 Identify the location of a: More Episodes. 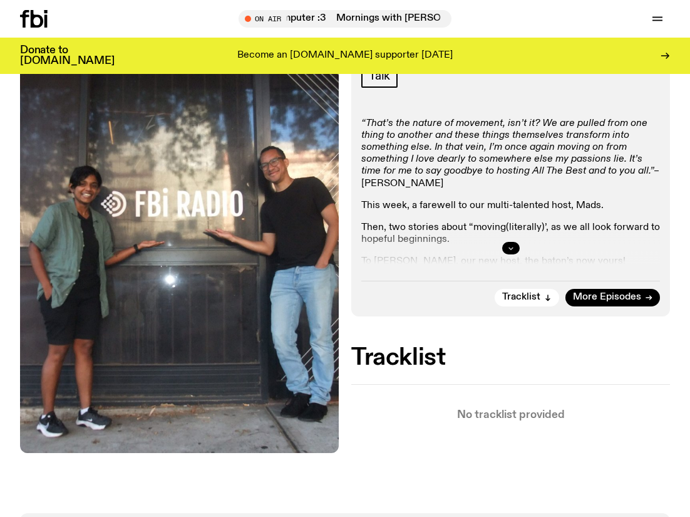
(612, 297).